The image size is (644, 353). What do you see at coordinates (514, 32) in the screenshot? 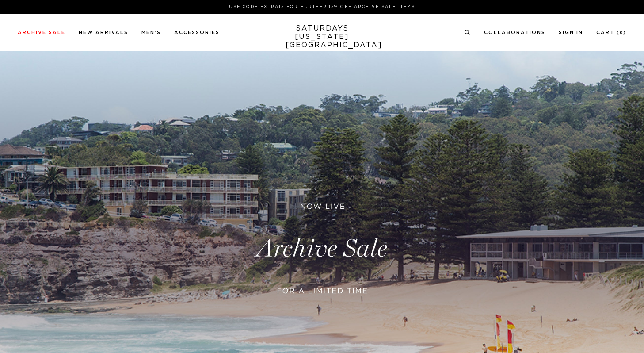
I see `a: Collaborations` at bounding box center [514, 32].